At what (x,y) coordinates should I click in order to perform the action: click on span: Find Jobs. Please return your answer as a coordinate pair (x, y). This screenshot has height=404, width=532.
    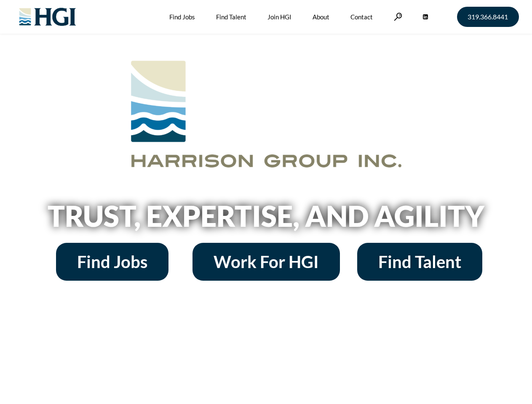
    Looking at the image, I should click on (112, 262).